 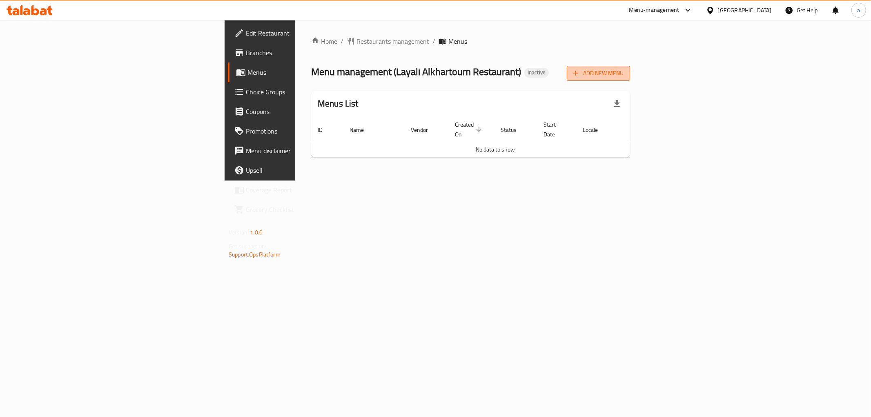 I want to click on span: Get support on:, so click(x=247, y=246).